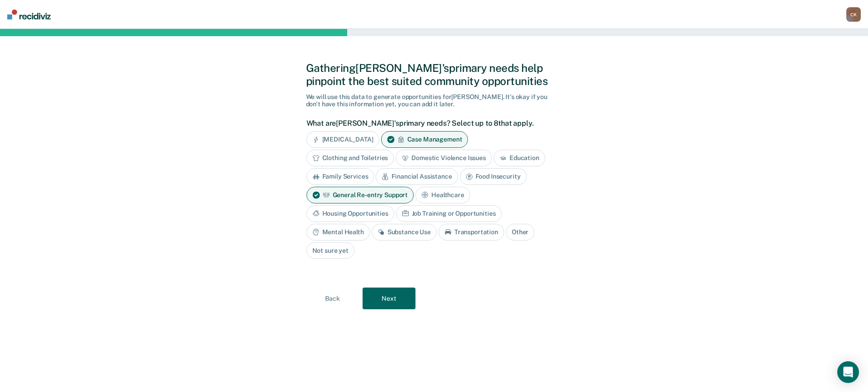 The image size is (868, 392). Describe the element at coordinates (520, 232) in the screenshot. I see `div: Other` at that location.